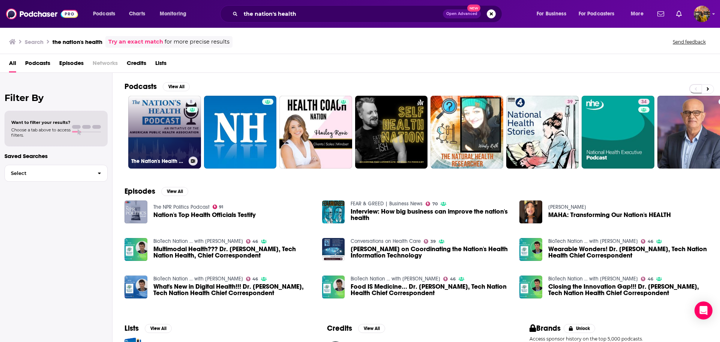 This screenshot has width=720, height=342. What do you see at coordinates (461, 14) in the screenshot?
I see `span: Open Advanced` at bounding box center [461, 14].